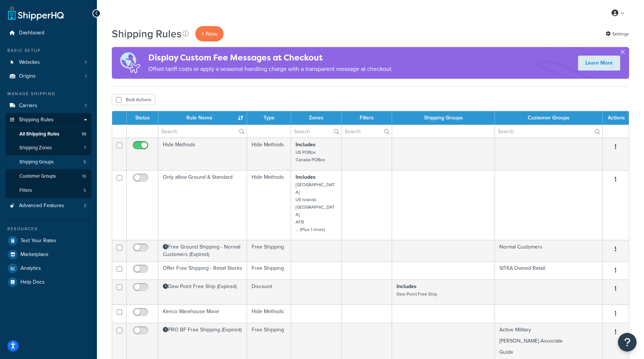  What do you see at coordinates (85, 147) in the screenshot?
I see `span: 7` at bounding box center [85, 147].